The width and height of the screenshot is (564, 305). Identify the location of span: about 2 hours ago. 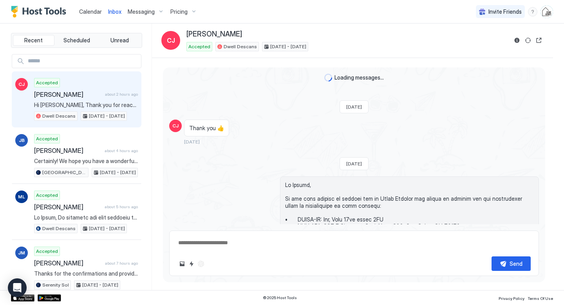
(121, 94).